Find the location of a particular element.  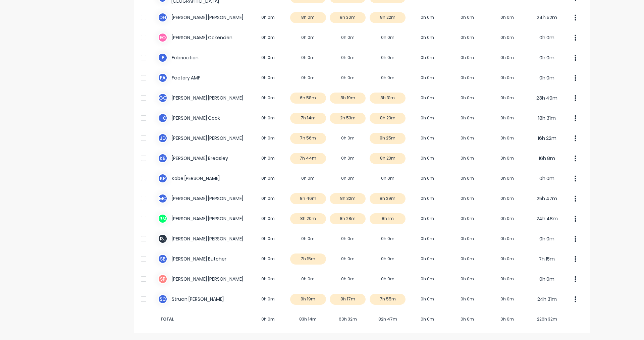

span: 82h 47m is located at coordinates (387, 319).